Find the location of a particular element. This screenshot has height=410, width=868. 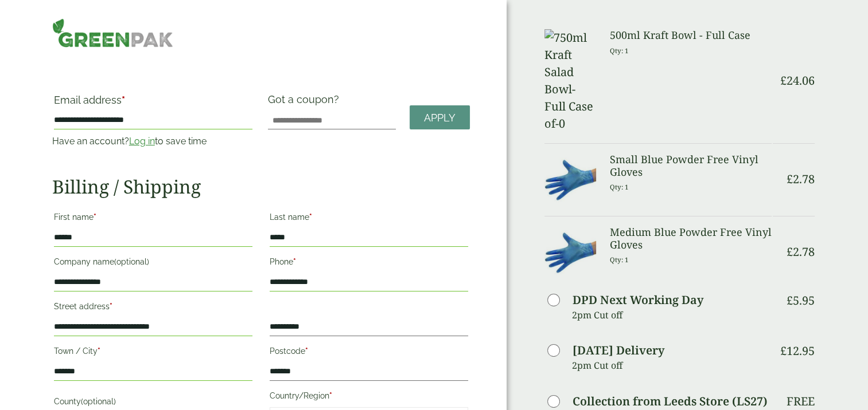

a: Apply is located at coordinates (439, 118).